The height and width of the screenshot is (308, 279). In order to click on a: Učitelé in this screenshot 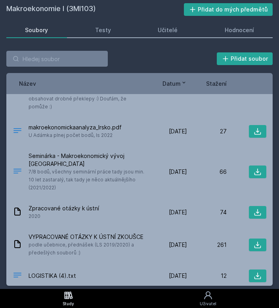, I will do `click(168, 30)`.